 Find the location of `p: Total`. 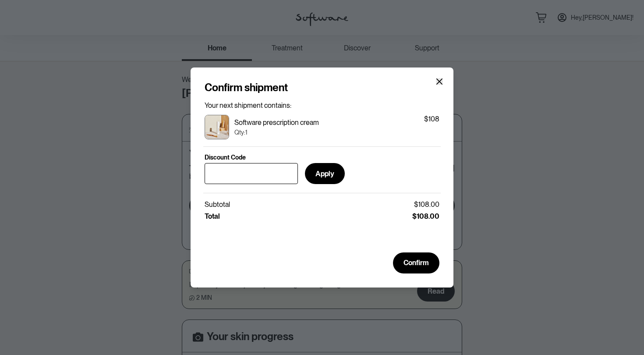

p: Total is located at coordinates (212, 216).